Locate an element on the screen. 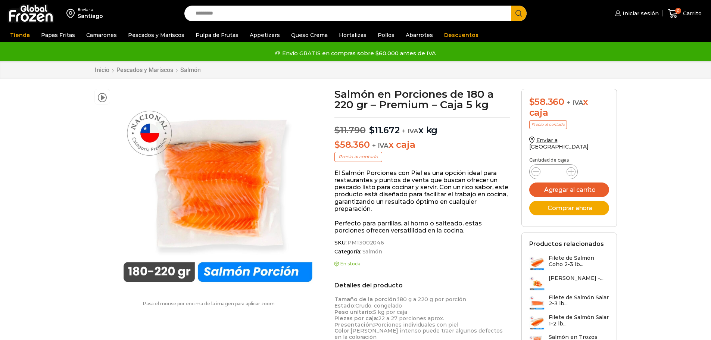 Image resolution: width=711 pixels, height=340 pixels. a: Inicio is located at coordinates (102, 70).